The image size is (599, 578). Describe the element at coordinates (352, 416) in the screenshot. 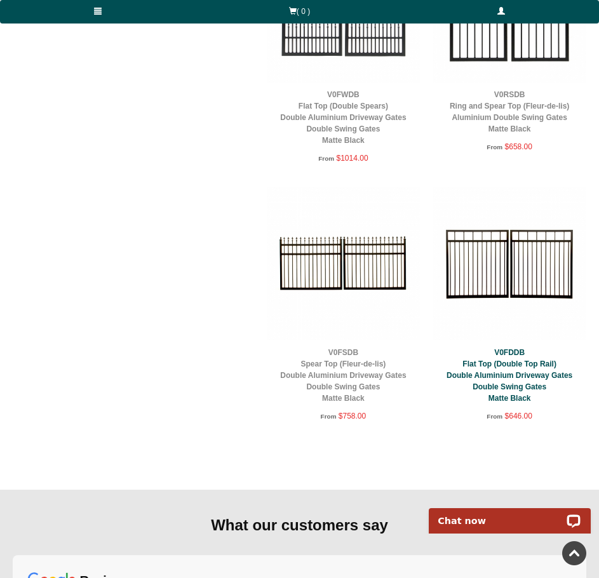

I see `span: $758.00` at that location.